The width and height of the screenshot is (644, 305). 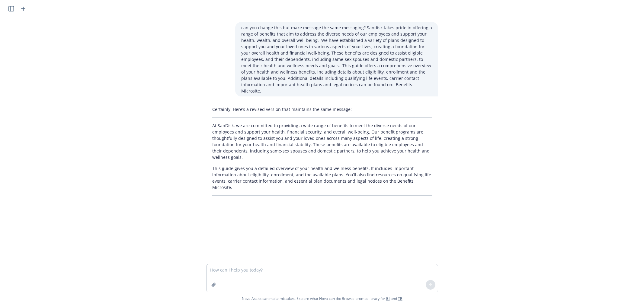 What do you see at coordinates (400, 298) in the screenshot?
I see `a: TR` at bounding box center [400, 298].